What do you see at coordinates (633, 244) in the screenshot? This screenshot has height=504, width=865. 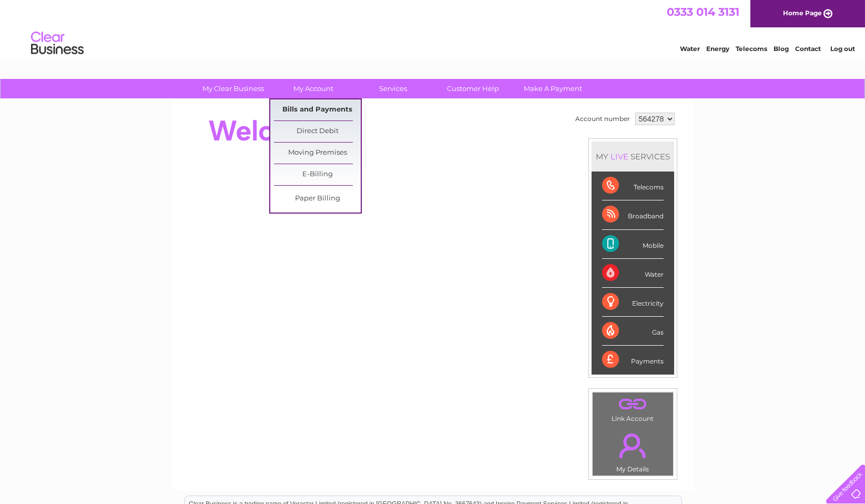 I see `div: Mobile` at bounding box center [633, 244].